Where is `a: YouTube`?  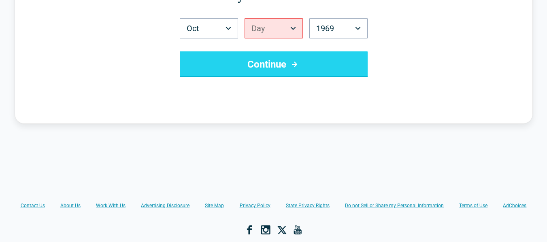 a: YouTube is located at coordinates (298, 230).